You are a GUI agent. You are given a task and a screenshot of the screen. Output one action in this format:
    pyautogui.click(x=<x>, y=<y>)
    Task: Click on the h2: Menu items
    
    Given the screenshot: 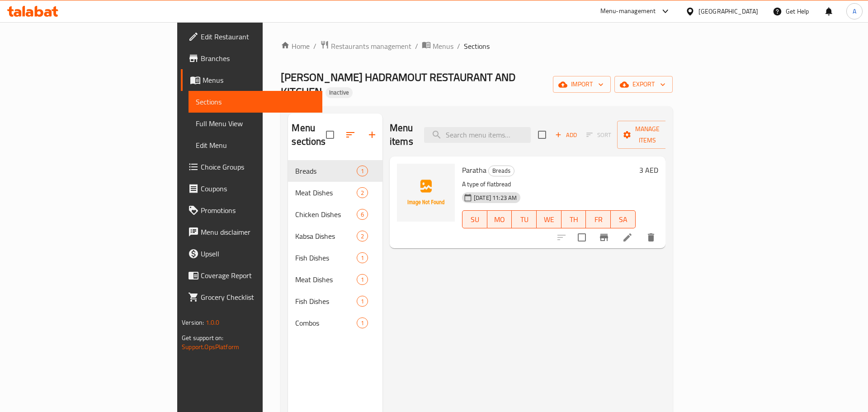 What is the action you would take?
    pyautogui.click(x=402, y=135)
    